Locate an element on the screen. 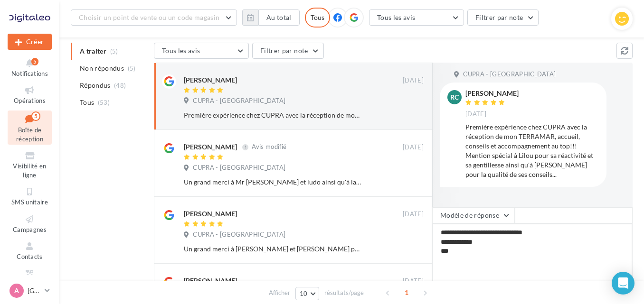 This screenshot has height=304, width=644. span: résultats/page is located at coordinates (344, 293).